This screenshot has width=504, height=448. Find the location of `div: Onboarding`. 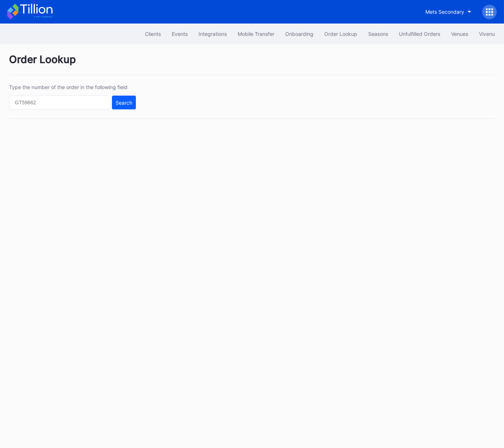

div: Onboarding is located at coordinates (299, 34).